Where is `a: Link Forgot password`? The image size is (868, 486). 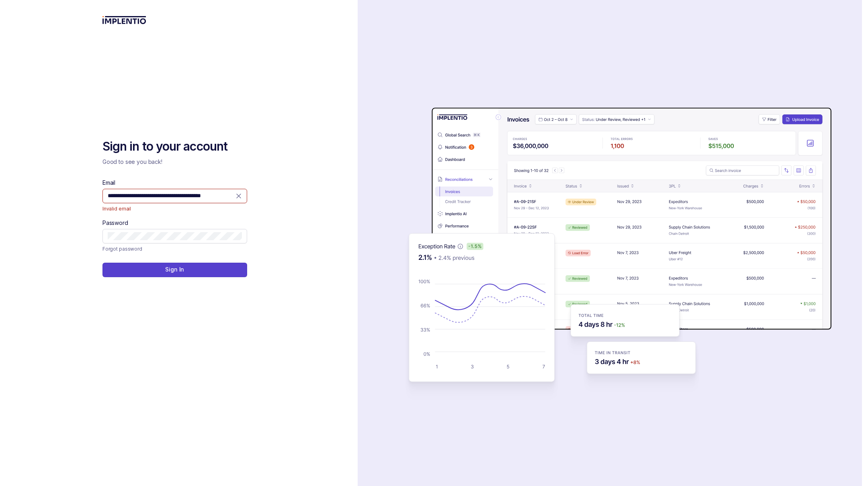
a: Link Forgot password is located at coordinates (122, 249).